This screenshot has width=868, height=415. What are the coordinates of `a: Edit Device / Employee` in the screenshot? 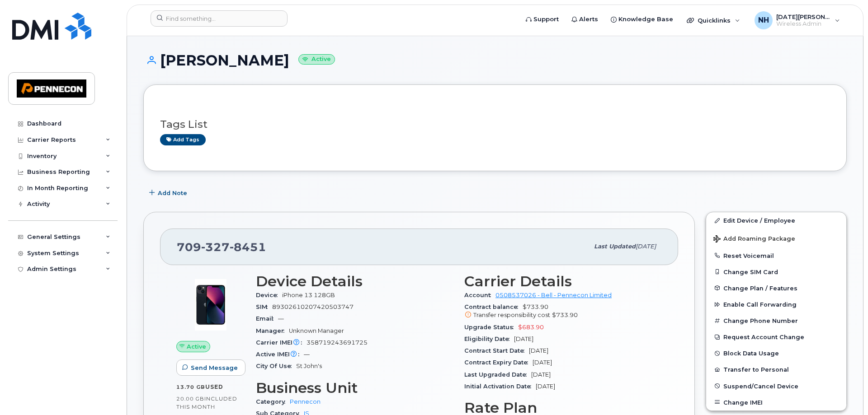 It's located at (776, 220).